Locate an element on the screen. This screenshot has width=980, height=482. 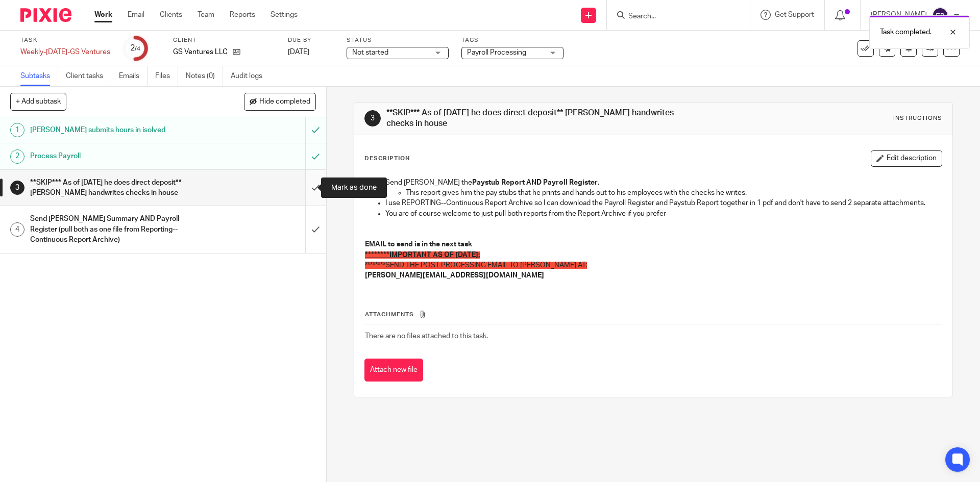
a: Team is located at coordinates (206, 14).